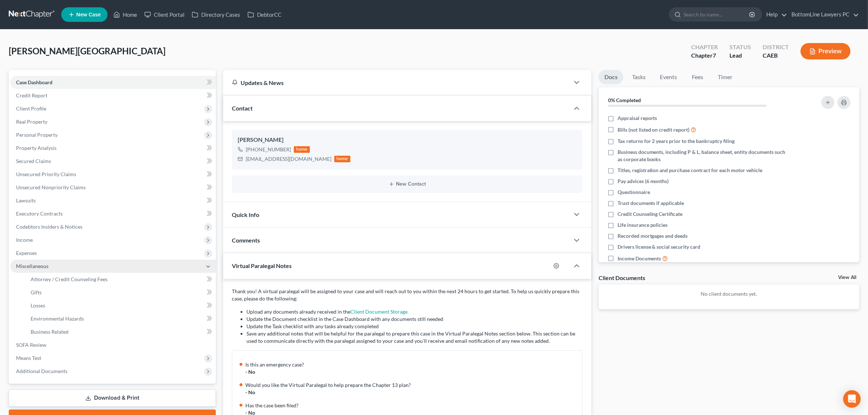 This screenshot has width=868, height=415. I want to click on span: Business Related, so click(49, 331).